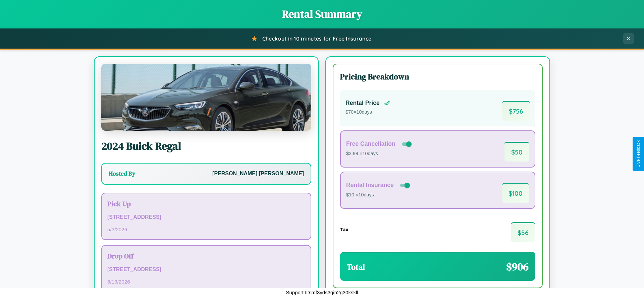 The image size is (644, 308). What do you see at coordinates (438, 76) in the screenshot?
I see `h3: Pricing Breakdown` at bounding box center [438, 76].